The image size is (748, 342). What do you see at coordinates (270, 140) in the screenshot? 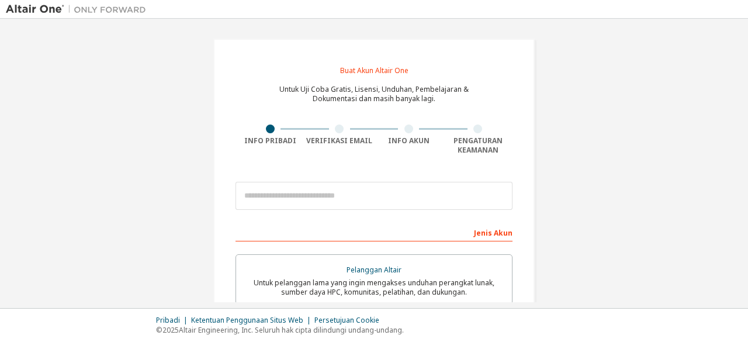
I see `font: Info Pribadi` at bounding box center [270, 140].